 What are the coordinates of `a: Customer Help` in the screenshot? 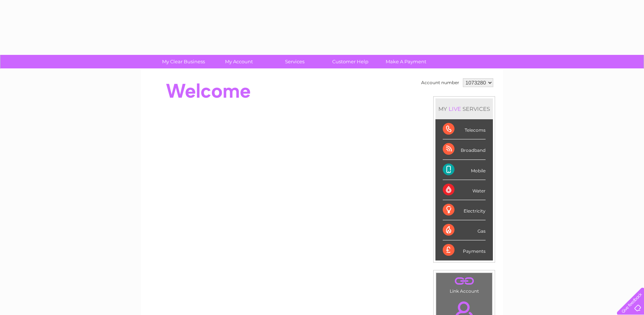 It's located at (350, 62).